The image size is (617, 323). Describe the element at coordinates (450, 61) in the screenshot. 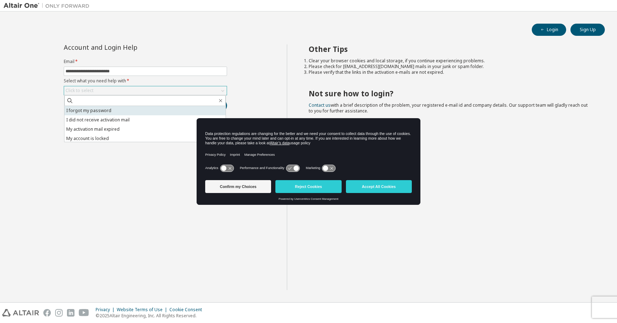

I see `li: Clear your browser cookies and local storage, if you continue experiencing problems.` at that location.